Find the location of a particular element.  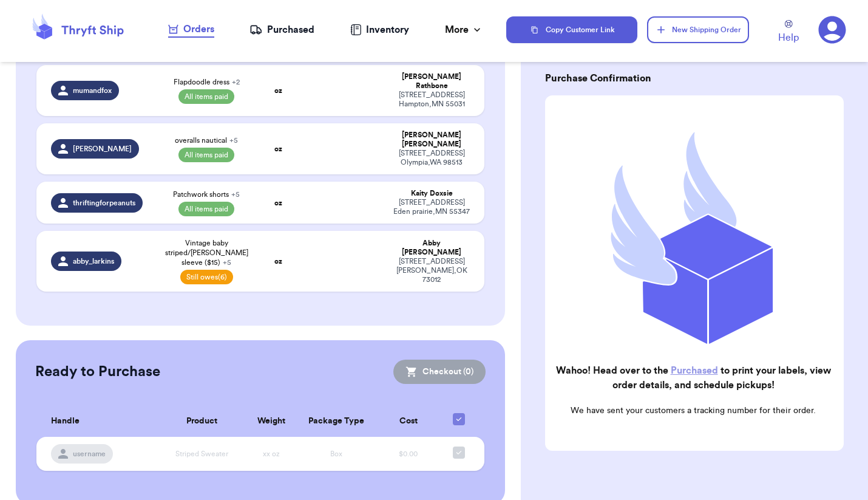

a: Orders is located at coordinates (191, 29).